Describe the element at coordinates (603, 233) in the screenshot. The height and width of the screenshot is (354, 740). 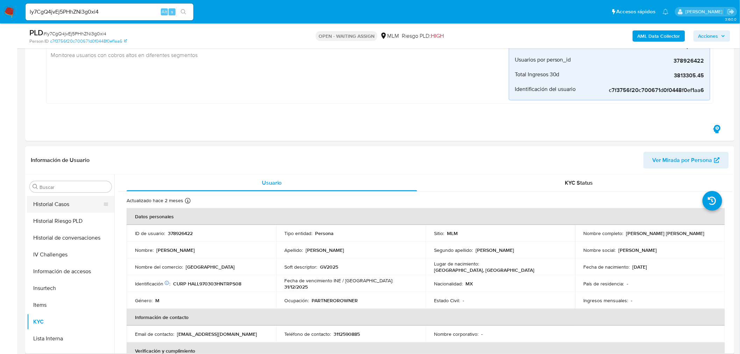
I see `p: Nombre completo :` at that location.